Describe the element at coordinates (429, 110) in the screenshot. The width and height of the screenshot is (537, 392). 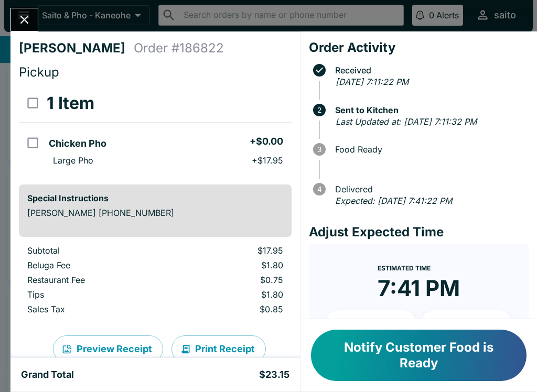
I see `span: Sent to Kitchen` at that location.